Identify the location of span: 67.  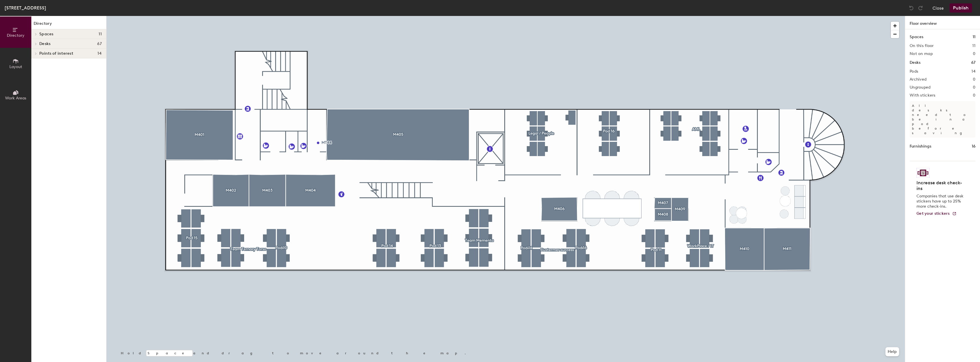
(99, 44).